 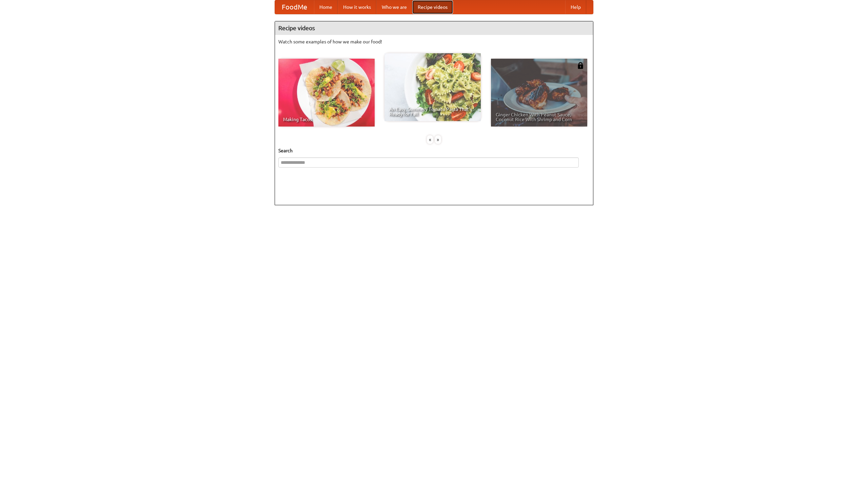 What do you see at coordinates (433, 7) in the screenshot?
I see `a: Recipe videos` at bounding box center [433, 7].